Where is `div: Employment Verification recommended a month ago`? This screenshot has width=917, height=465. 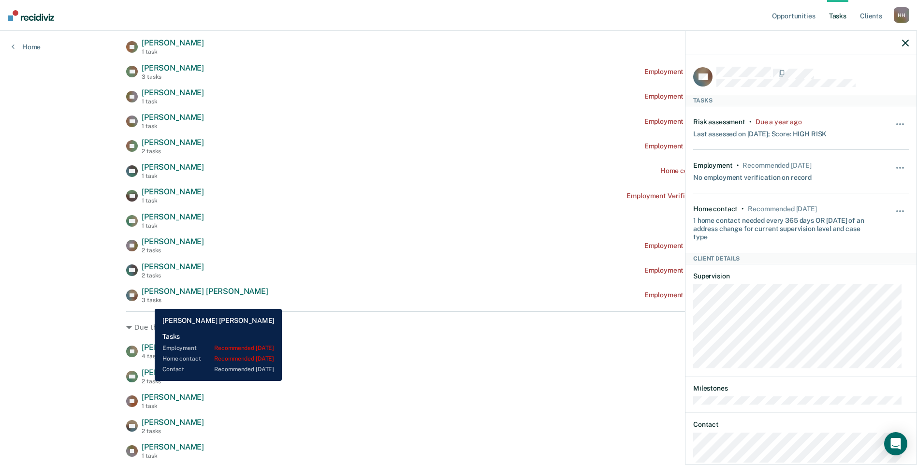
div: Employment Verification recommended a month ago is located at coordinates (708, 196).